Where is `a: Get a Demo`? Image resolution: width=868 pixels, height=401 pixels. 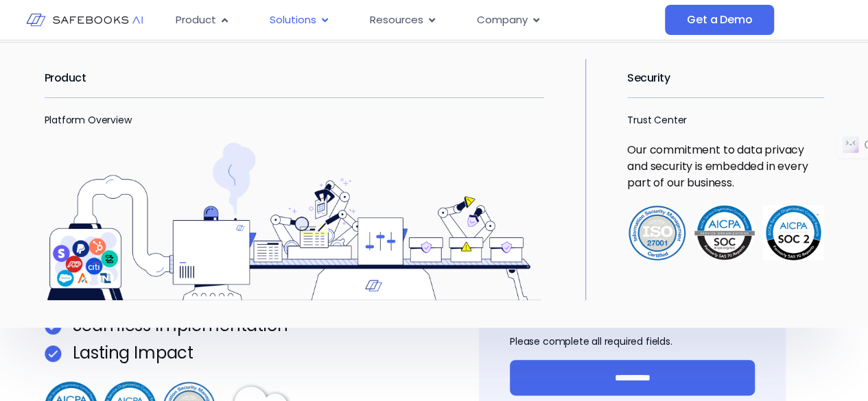 a: Get a Demo is located at coordinates (719, 20).